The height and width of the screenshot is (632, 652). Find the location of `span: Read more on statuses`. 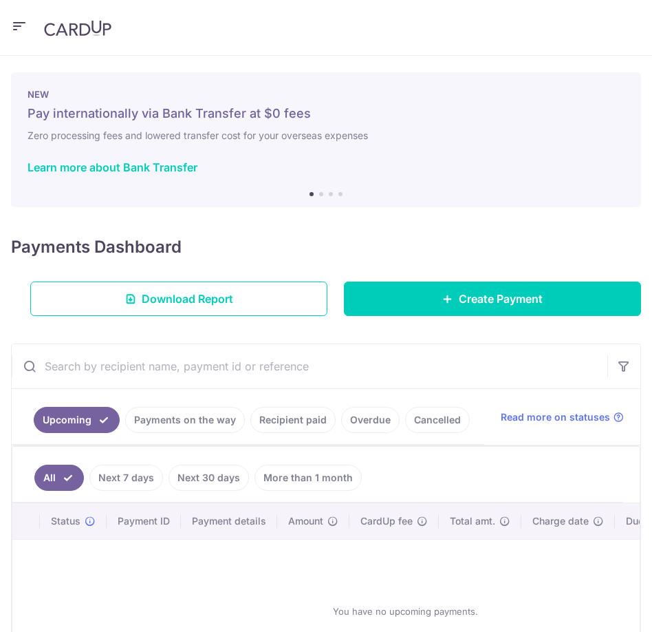

span: Read more on statuses is located at coordinates (555, 417).